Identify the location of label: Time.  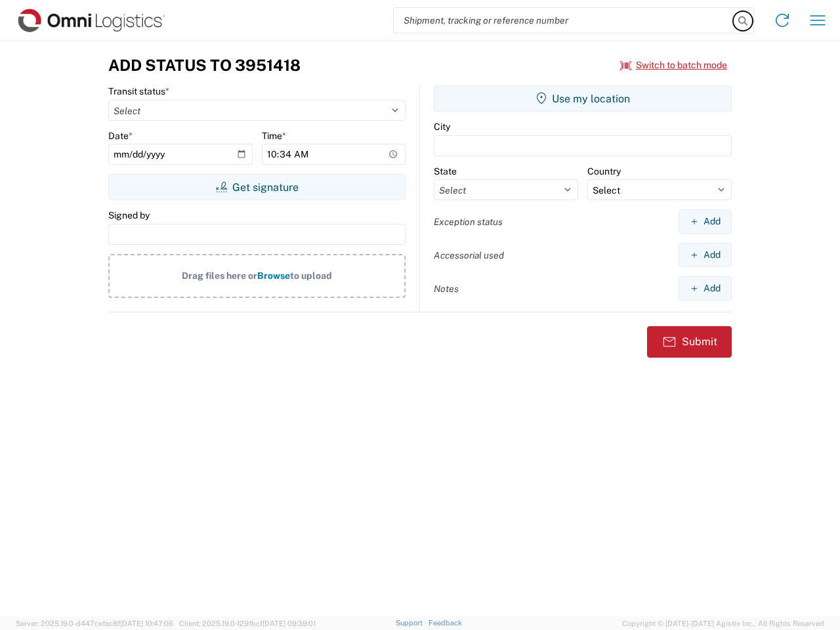
(274, 136).